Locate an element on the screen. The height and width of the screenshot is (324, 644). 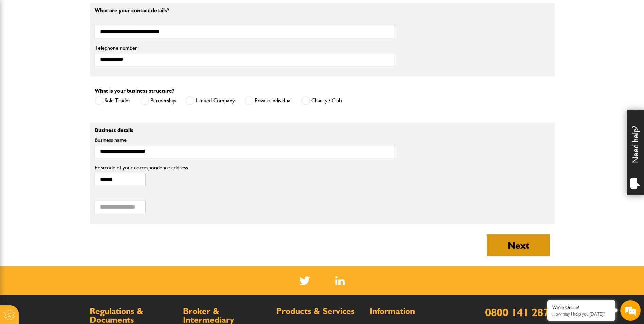
div: Need help? is located at coordinates (636, 153).